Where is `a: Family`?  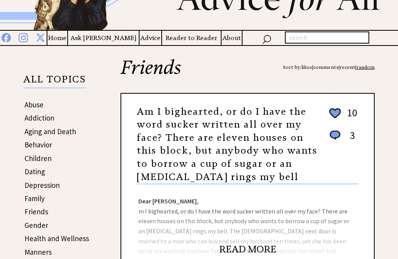
a: Family is located at coordinates (35, 198).